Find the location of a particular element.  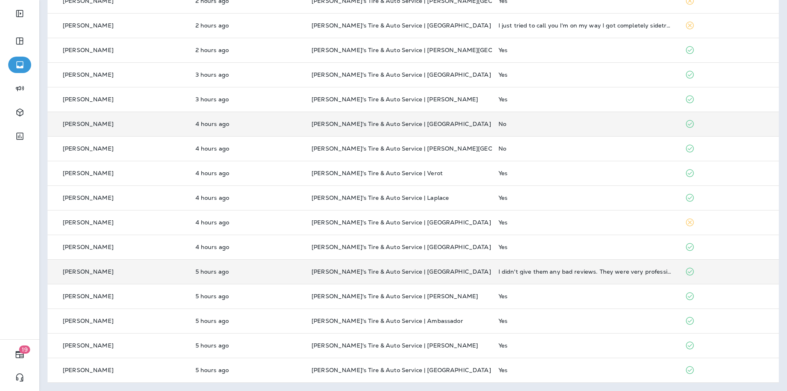

p: Oct 7, 2025 07:22 AM is located at coordinates (247, 345).